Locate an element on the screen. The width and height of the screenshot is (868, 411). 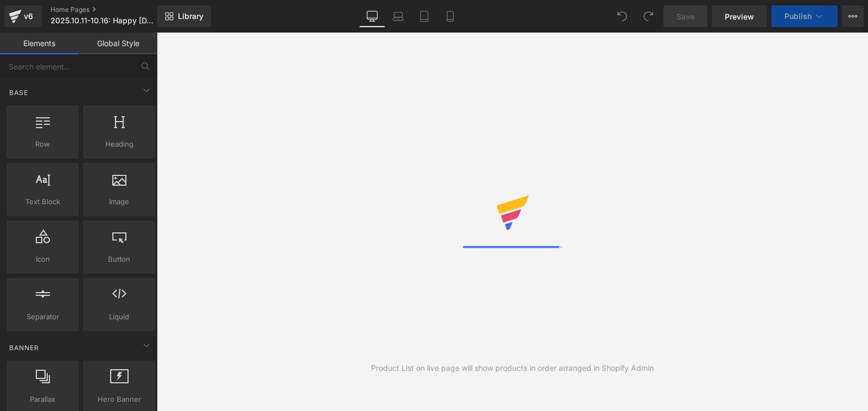
span: Publish is located at coordinates (798, 16).